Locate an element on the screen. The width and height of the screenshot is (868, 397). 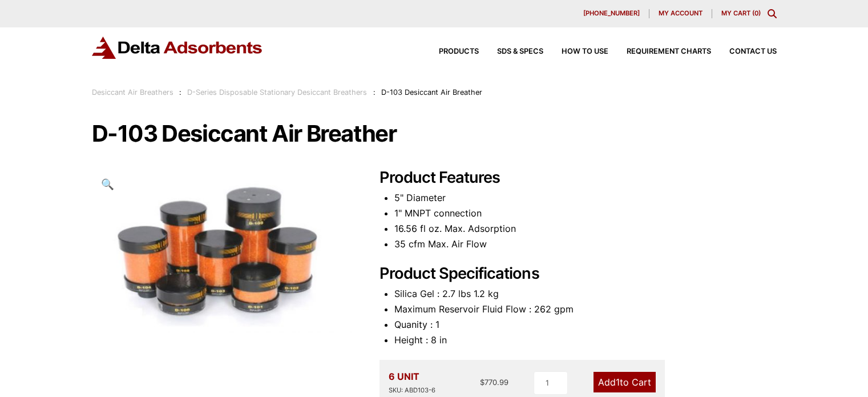
li: 16.56 fl oz. Max. Adsorption is located at coordinates (586, 229).